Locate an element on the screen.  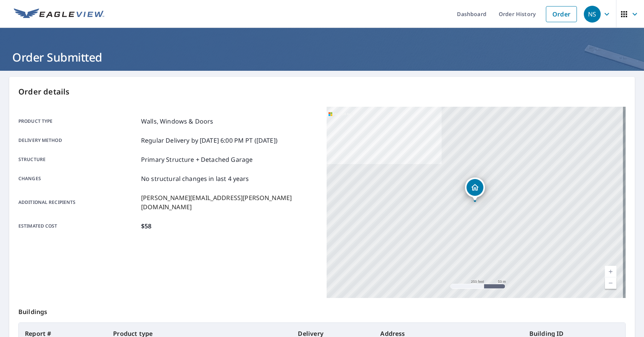
p: Changes is located at coordinates (78, 179).